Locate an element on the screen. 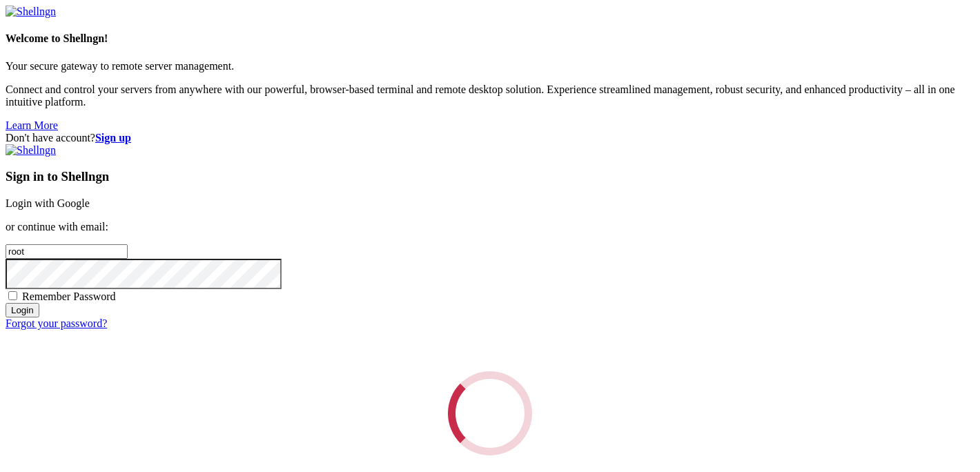 This screenshot has height=472, width=980. h3: Sign in to Shellngn is located at coordinates (490, 177).